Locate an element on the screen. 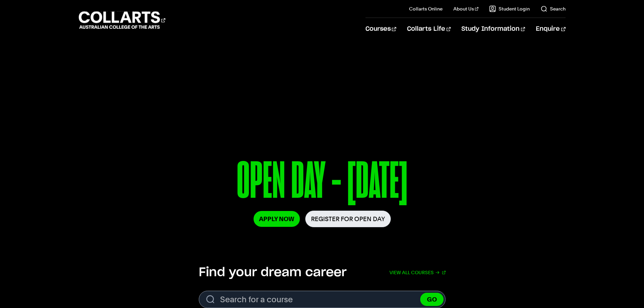 The image size is (644, 308). button: GO is located at coordinates (432, 299).